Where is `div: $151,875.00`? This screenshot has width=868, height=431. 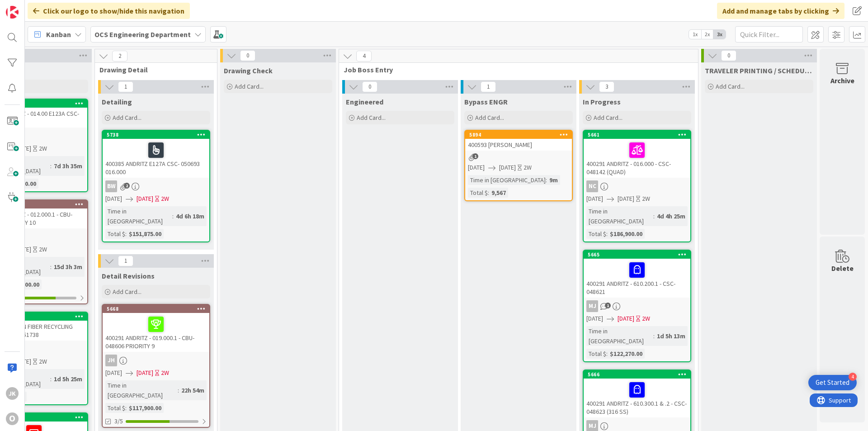
div: $151,875.00 is located at coordinates (145, 234).